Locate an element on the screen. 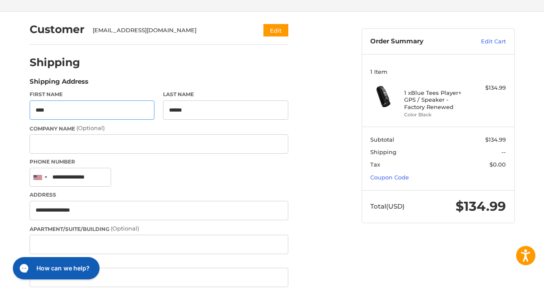  label: First Name is located at coordinates (92, 94).